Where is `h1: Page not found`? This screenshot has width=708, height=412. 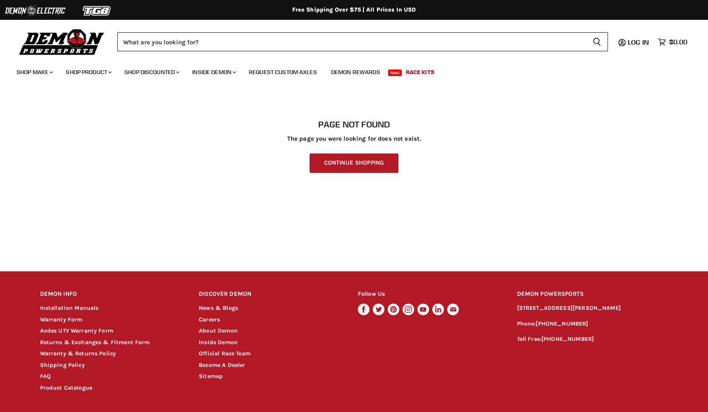 h1: Page not found is located at coordinates (354, 124).